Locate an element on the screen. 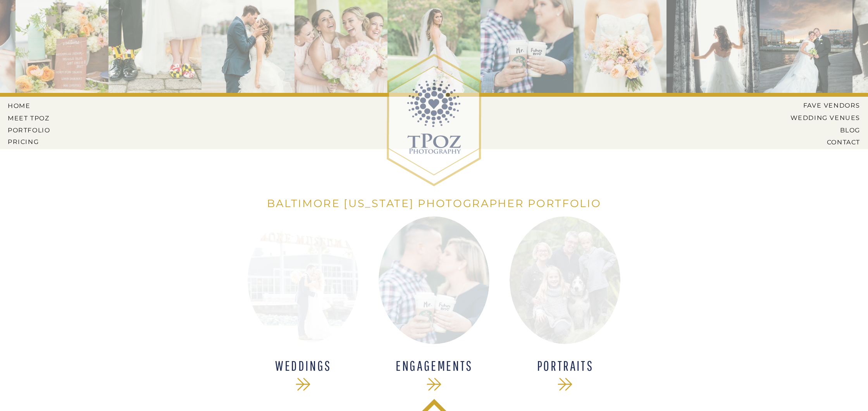  a: PORTFOLIO is located at coordinates (30, 130).